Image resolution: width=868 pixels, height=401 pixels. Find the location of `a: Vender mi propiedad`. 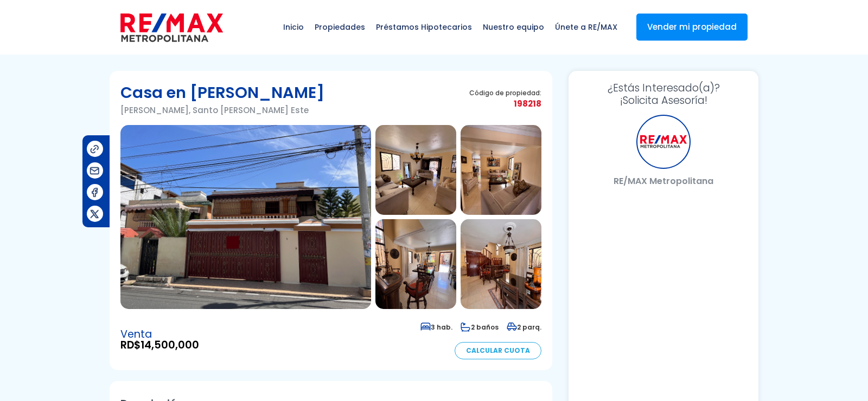

a: Vender mi propiedad is located at coordinates (691, 27).